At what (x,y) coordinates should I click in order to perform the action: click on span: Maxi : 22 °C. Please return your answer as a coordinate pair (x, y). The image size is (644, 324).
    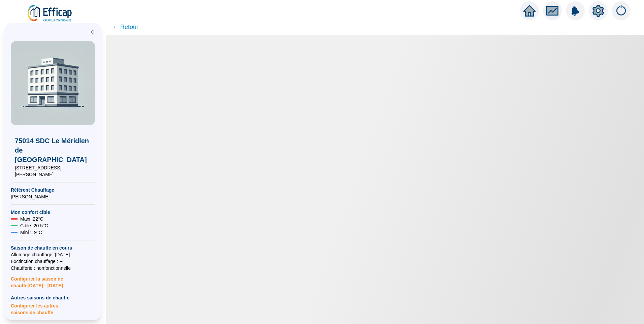
    Looking at the image, I should click on (31, 219).